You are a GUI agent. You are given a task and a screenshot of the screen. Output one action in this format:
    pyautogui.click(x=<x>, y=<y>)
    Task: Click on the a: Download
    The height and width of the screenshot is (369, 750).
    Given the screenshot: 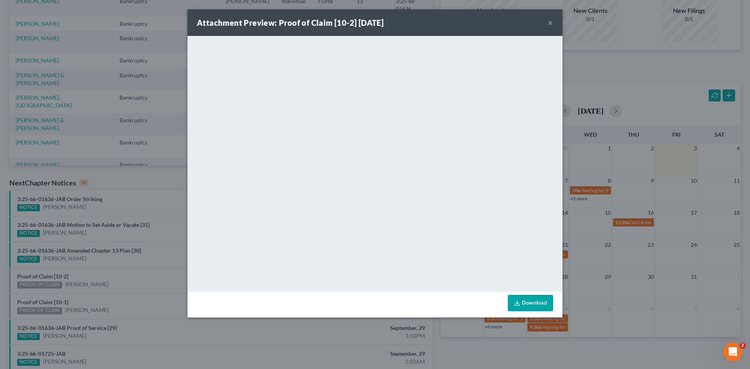 What is the action you would take?
    pyautogui.click(x=530, y=303)
    